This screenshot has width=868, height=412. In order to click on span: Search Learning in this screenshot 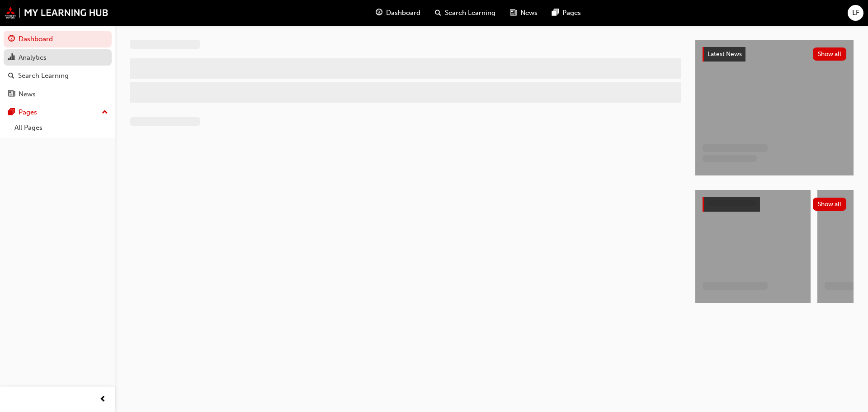, I will do `click(470, 12)`.